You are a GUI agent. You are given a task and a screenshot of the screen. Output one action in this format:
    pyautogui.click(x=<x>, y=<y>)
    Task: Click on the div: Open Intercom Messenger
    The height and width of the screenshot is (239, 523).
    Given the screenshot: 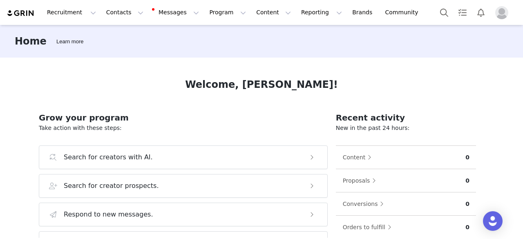 What is the action you would take?
    pyautogui.click(x=493, y=221)
    